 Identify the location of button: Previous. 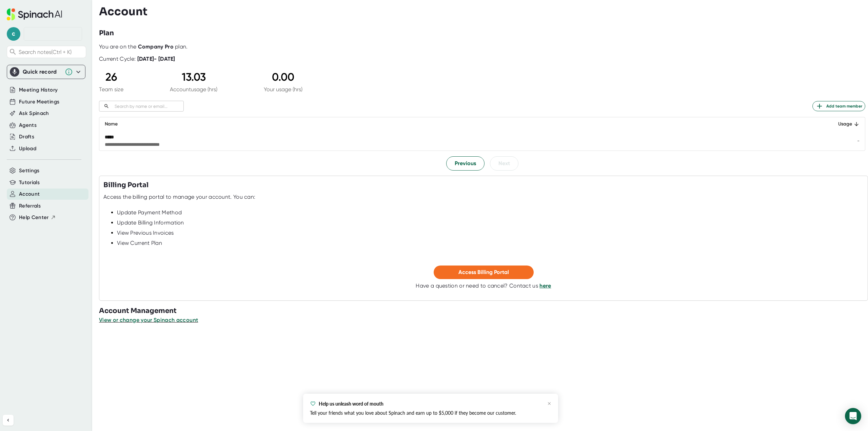
(466, 164).